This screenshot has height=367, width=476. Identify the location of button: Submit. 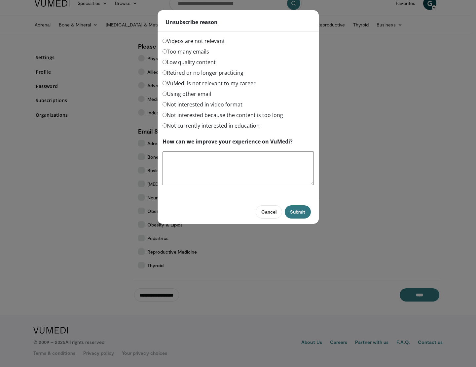
(298, 212).